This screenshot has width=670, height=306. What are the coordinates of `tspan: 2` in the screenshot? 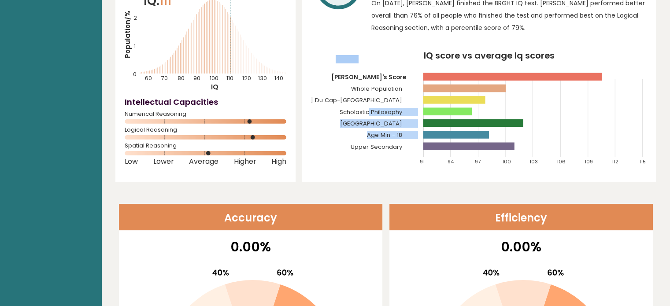 It's located at (135, 18).